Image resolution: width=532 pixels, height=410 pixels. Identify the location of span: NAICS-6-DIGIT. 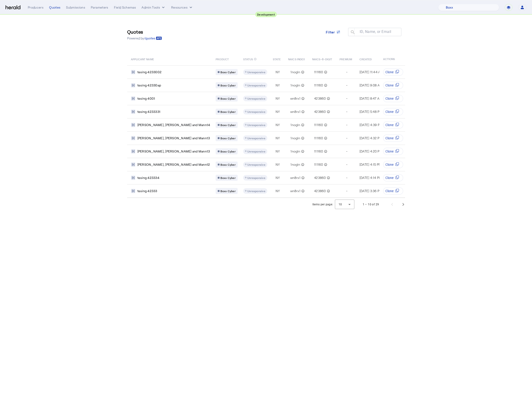
(322, 59).